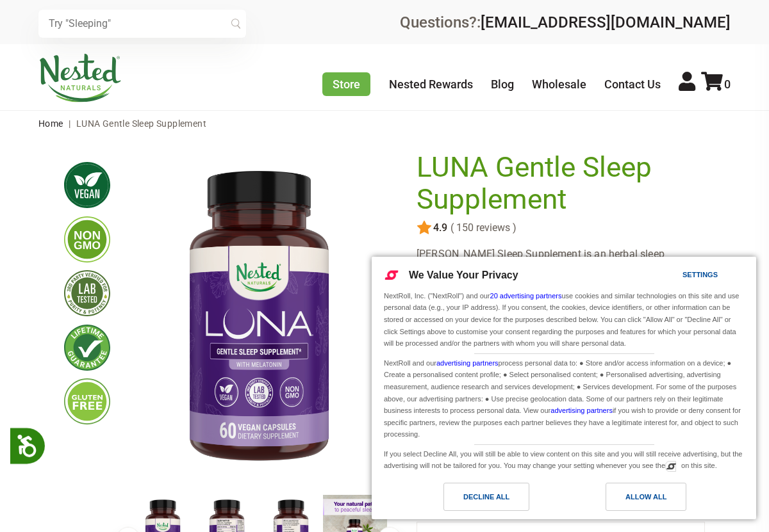 The height and width of the screenshot is (532, 769). I want to click on nav: breadcrumbs, so click(384, 124).